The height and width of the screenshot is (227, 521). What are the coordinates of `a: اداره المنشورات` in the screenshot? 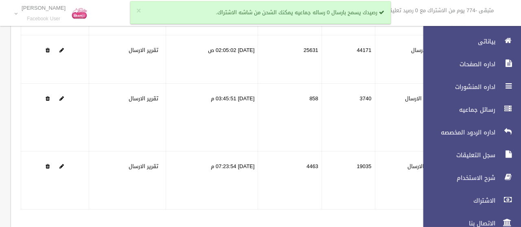 It's located at (468, 87).